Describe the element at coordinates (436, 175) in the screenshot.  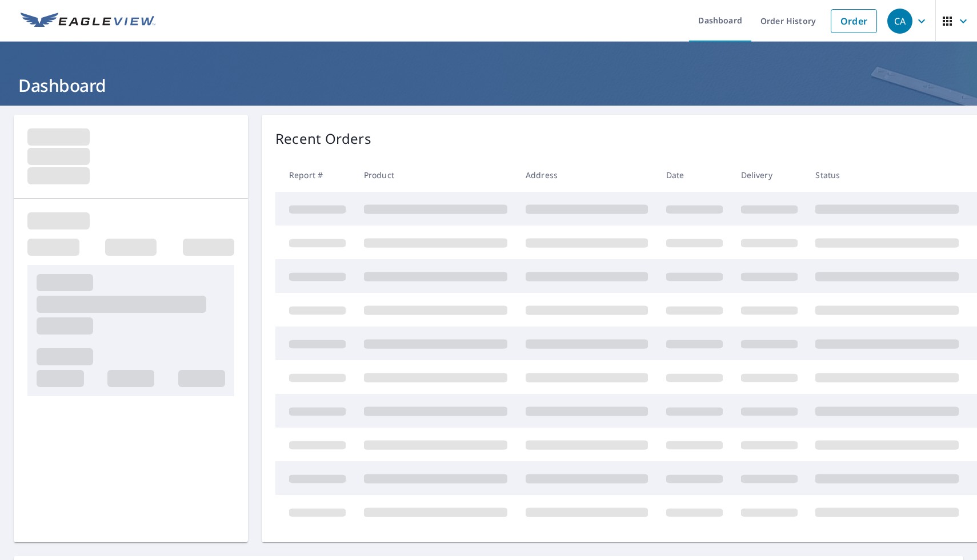
I see `th: Product` at that location.